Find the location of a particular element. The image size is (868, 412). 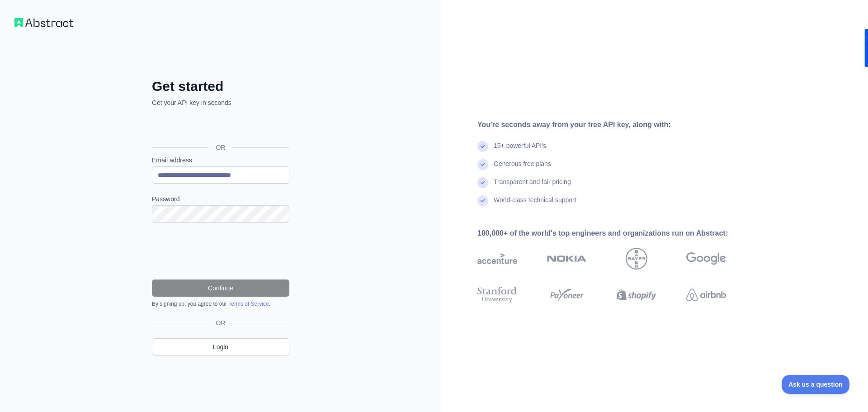

img: google is located at coordinates (706, 259).